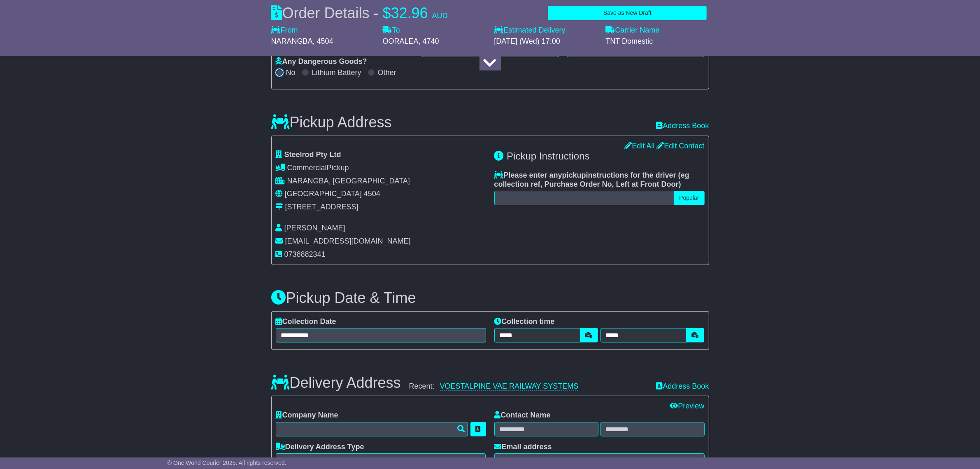  I want to click on span: © One World Courier 2025. All rights reserved., so click(227, 463).